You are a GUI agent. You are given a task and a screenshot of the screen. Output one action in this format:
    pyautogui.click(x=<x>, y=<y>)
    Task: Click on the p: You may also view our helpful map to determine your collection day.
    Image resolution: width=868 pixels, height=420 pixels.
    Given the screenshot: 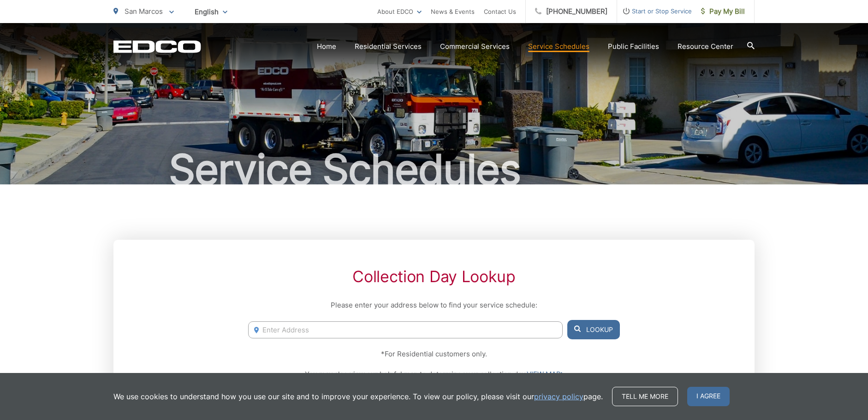 What is the action you would take?
    pyautogui.click(x=434, y=375)
    